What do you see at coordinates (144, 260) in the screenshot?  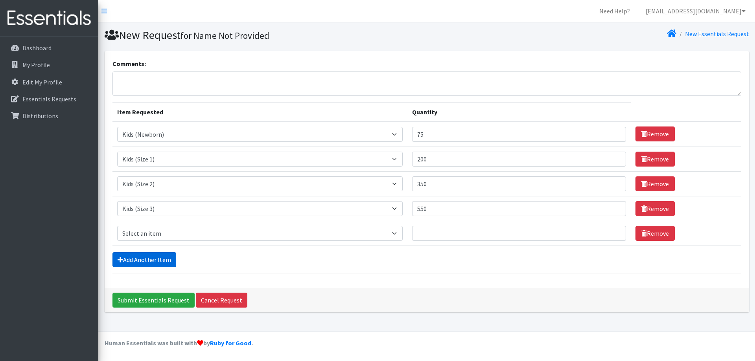 I see `a: Add Another Item` at bounding box center [144, 260].